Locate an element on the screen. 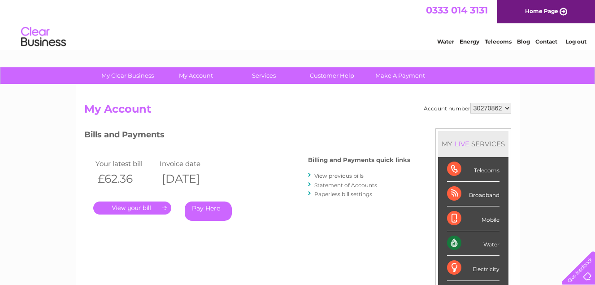 The height and width of the screenshot is (285, 595). a: Log out is located at coordinates (576, 41).